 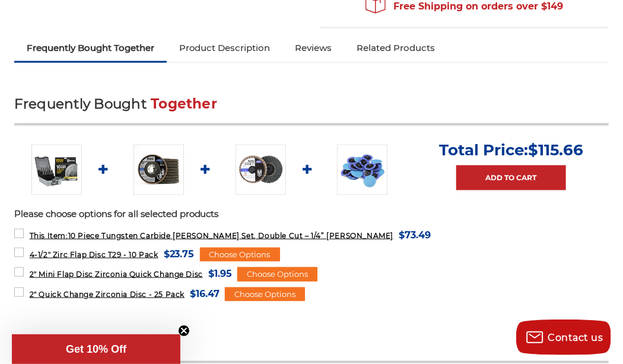 What do you see at coordinates (312, 214) in the screenshot?
I see `p: Please choose options for all selected products` at bounding box center [312, 214].